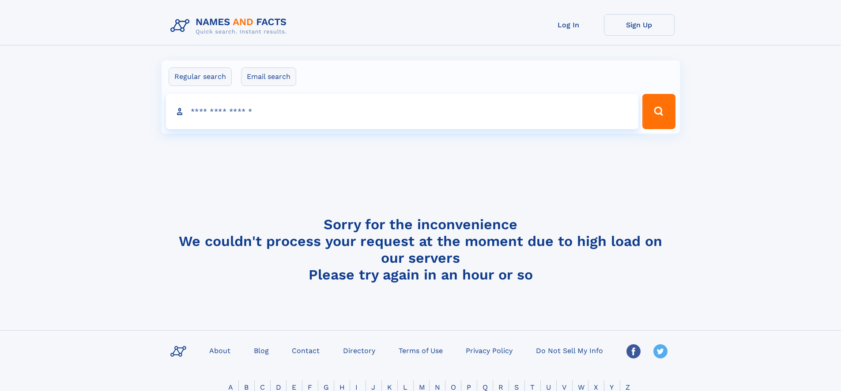 The width and height of the screenshot is (841, 391). I want to click on a: Privacy Policy, so click(489, 350).